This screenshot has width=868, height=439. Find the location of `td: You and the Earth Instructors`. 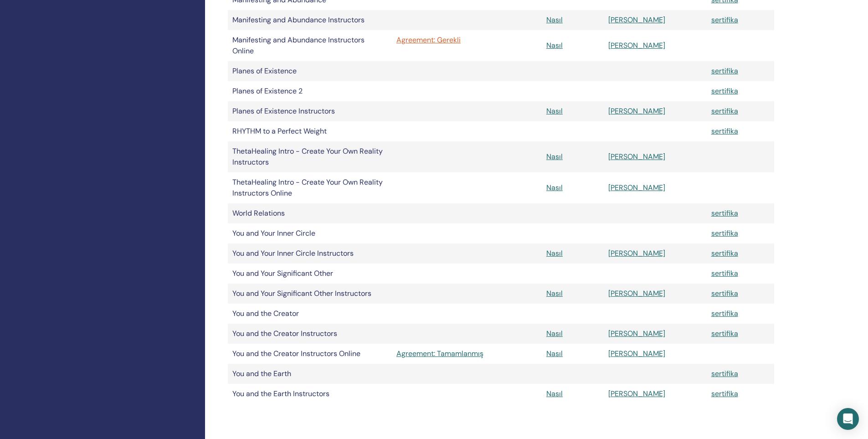

td: You and the Earth Instructors is located at coordinates (310, 394).